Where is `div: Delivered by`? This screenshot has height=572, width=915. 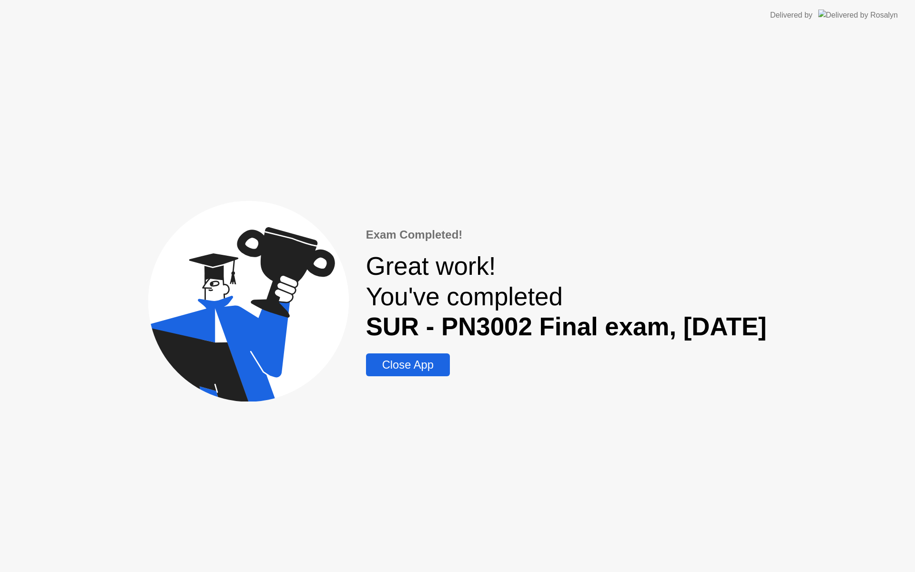 div: Delivered by is located at coordinates (791, 15).